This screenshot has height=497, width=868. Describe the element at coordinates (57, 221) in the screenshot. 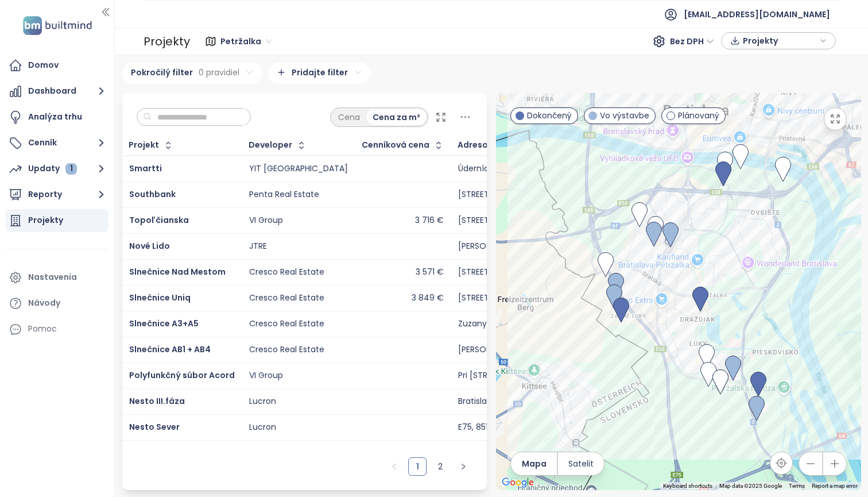

I see `a: Projekty` at that location.